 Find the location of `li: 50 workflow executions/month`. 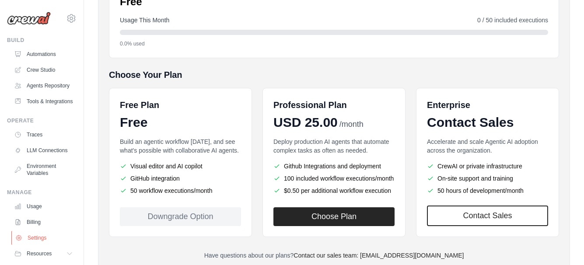

li: 50 workflow executions/month is located at coordinates (180, 191).